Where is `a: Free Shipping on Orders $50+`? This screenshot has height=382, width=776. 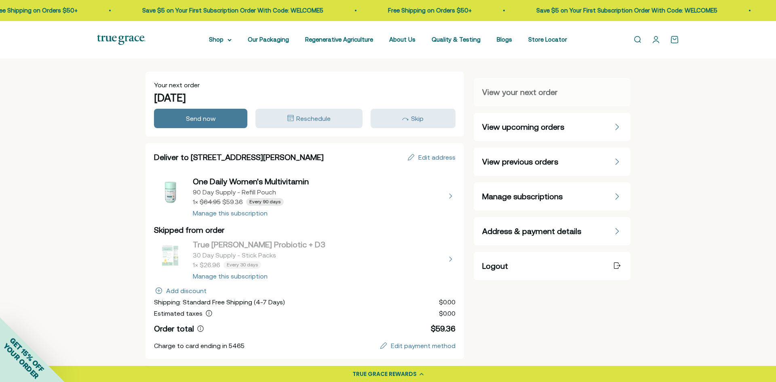
a: Free Shipping on Orders $50+ is located at coordinates (425, 10).